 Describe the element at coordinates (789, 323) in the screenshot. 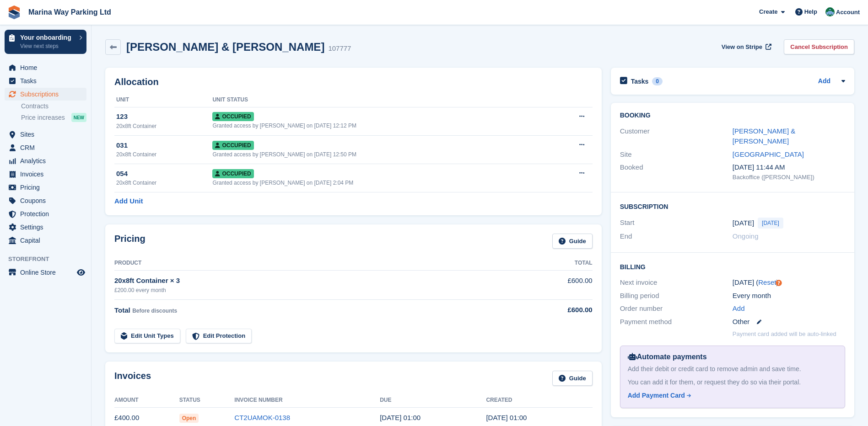

I see `div: Other` at that location.